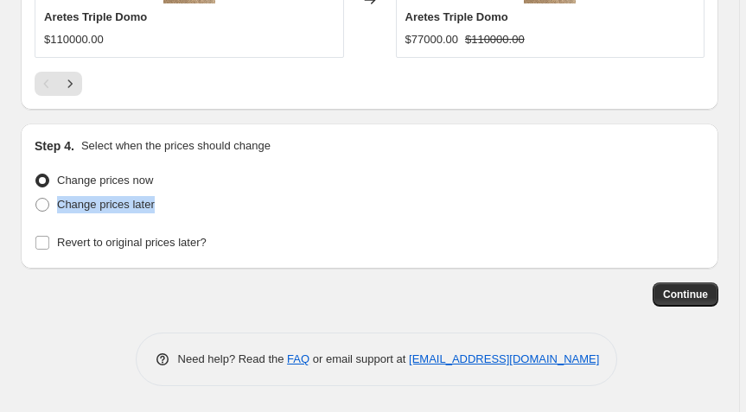 The width and height of the screenshot is (746, 412). Describe the element at coordinates (686, 295) in the screenshot. I see `button: Continue` at that location.